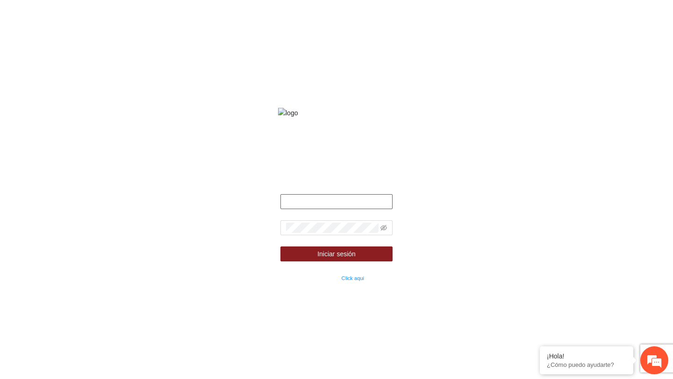 This screenshot has width=673, height=379. Describe the element at coordinates (322, 278) in the screenshot. I see `small: ¿Olvidaste tu contraseña?` at that location.